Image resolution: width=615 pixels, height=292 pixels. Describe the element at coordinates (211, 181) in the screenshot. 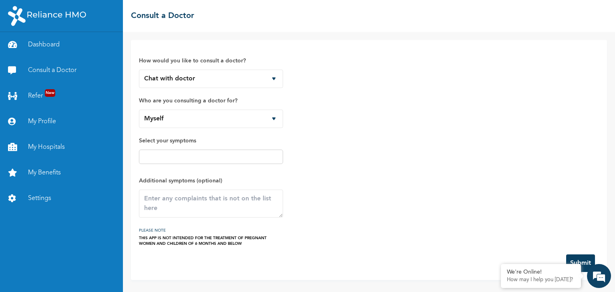

I see `label: Additional symptoms (optional)` at that location.